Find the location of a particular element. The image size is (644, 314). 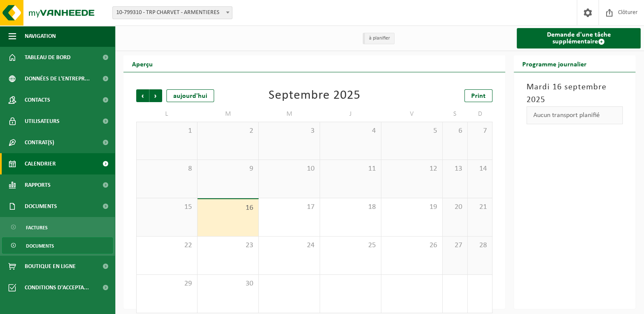

td: V is located at coordinates (412, 114).